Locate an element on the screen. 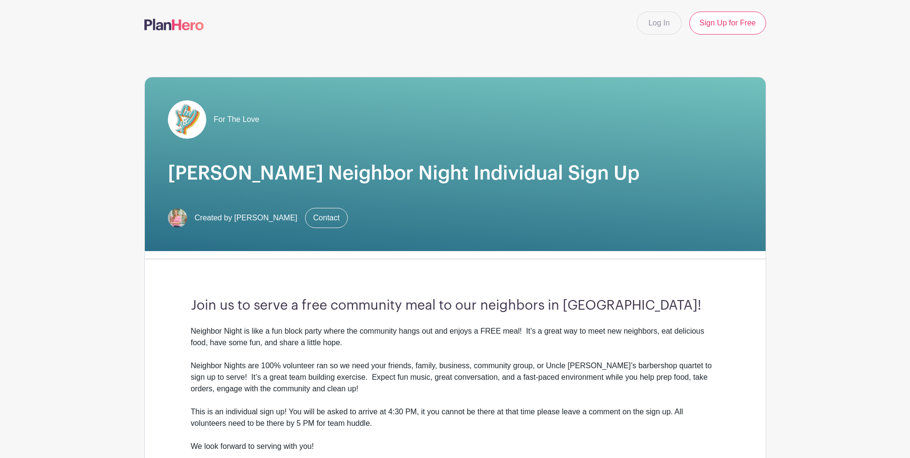  img: 2x2%20headshot.png is located at coordinates (178, 218).